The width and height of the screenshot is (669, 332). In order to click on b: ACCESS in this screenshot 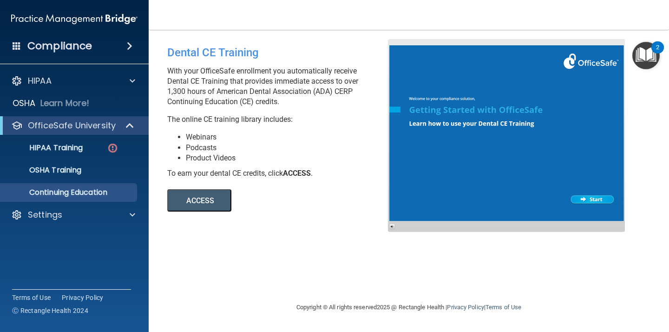, I will do `click(297, 173)`.